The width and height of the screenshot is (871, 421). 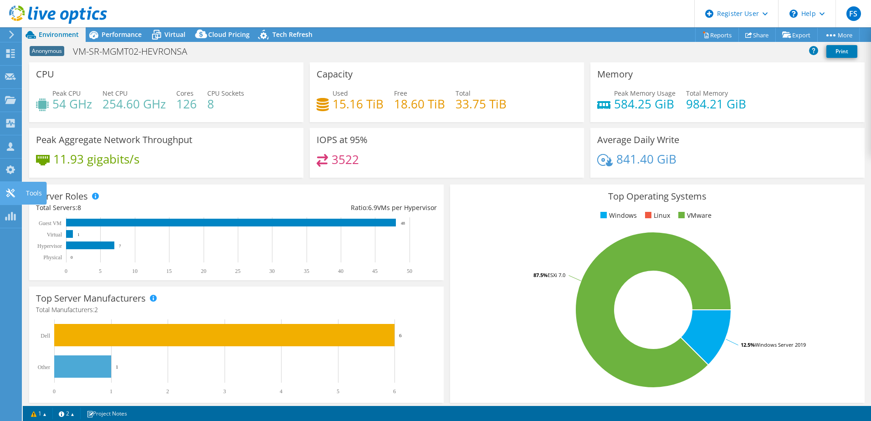 What do you see at coordinates (647, 159) in the screenshot?
I see `h4: 841.40 GiB` at bounding box center [647, 159].